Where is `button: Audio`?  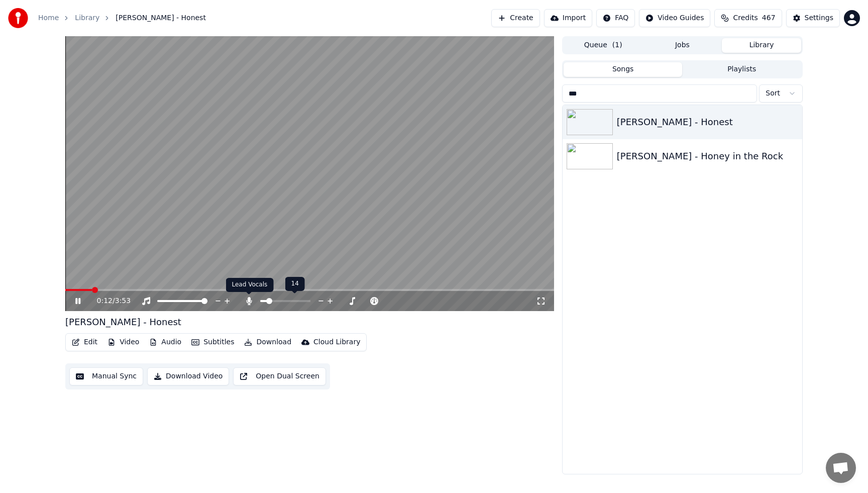 button: Audio is located at coordinates (165, 342).